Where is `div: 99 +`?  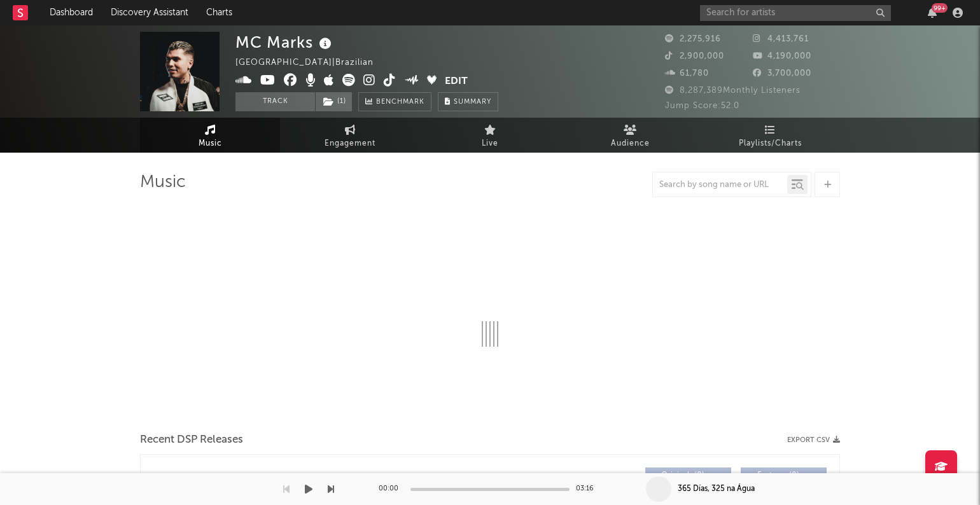
div: 99 + is located at coordinates (939, 8).